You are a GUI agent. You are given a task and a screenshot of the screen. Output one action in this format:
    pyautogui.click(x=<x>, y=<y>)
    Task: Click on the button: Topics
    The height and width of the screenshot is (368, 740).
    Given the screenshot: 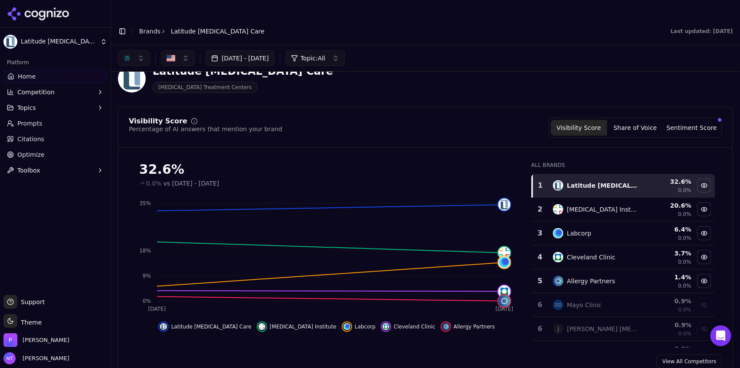 What is the action you would take?
    pyautogui.click(x=55, y=108)
    